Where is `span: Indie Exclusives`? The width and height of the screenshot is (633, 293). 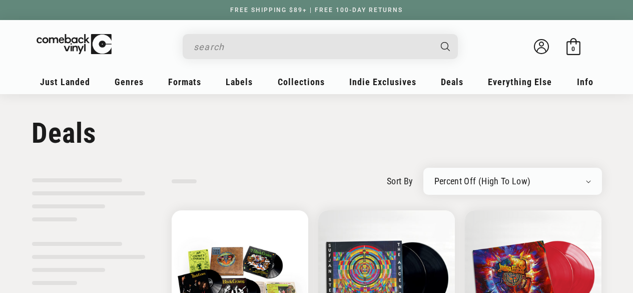 span: Indie Exclusives is located at coordinates (383, 82).